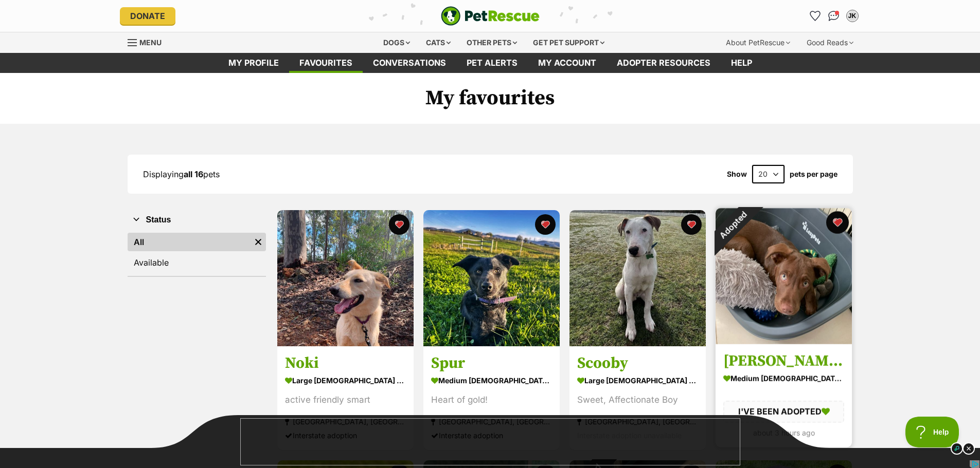  I want to click on div: Good Reads, so click(830, 42).